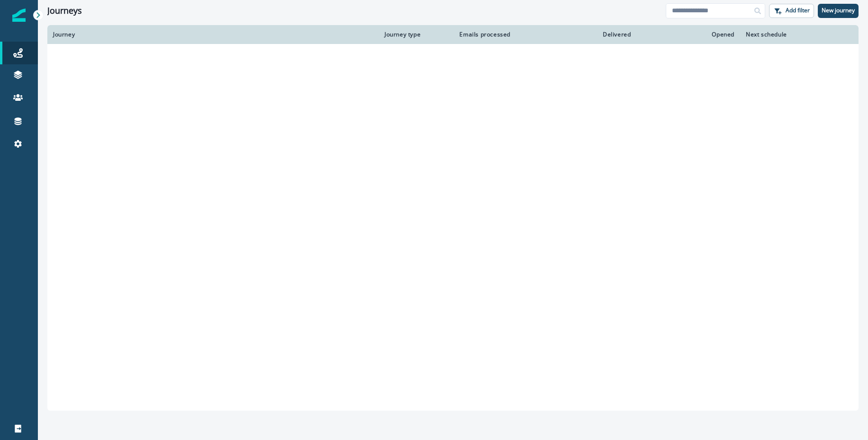 This screenshot has height=440, width=868. I want to click on img: Inflection, so click(19, 15).